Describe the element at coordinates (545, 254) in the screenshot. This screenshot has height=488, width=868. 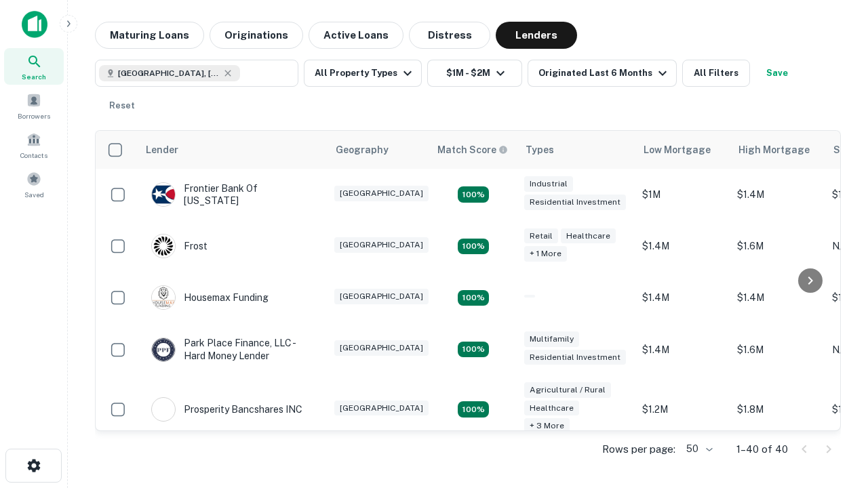
I see `div: + 1 more` at that location.